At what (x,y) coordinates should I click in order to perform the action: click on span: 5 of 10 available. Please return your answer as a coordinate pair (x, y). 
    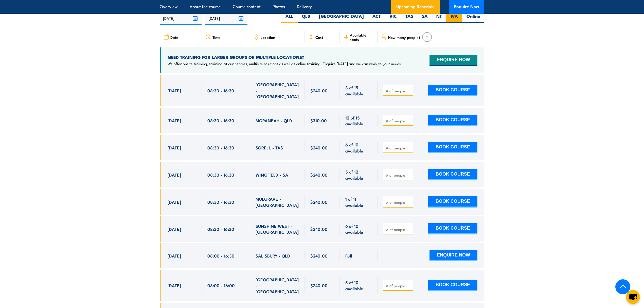
    Looking at the image, I should click on (358, 285).